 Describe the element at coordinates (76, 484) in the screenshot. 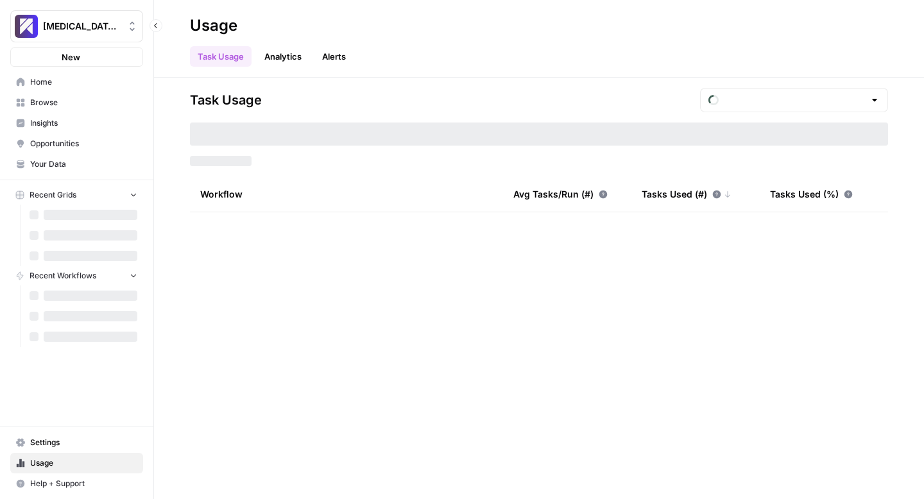

I see `button: Help + Support` at that location.